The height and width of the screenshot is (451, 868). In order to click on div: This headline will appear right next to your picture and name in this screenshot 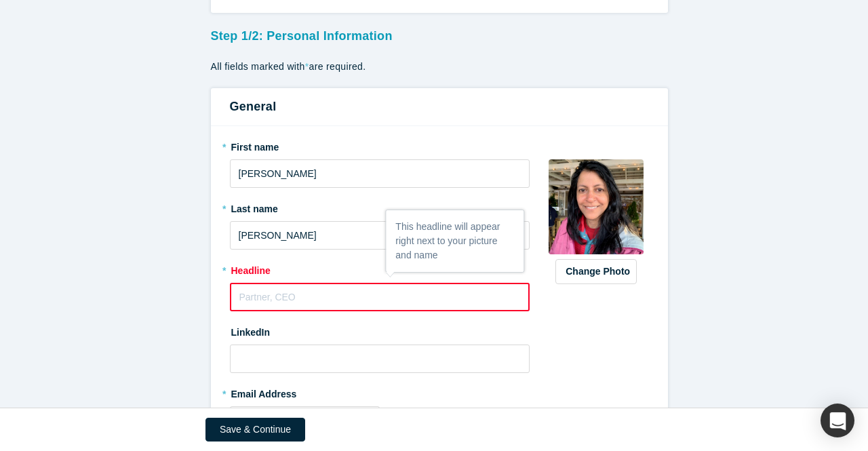, I will do `click(454, 241)`.